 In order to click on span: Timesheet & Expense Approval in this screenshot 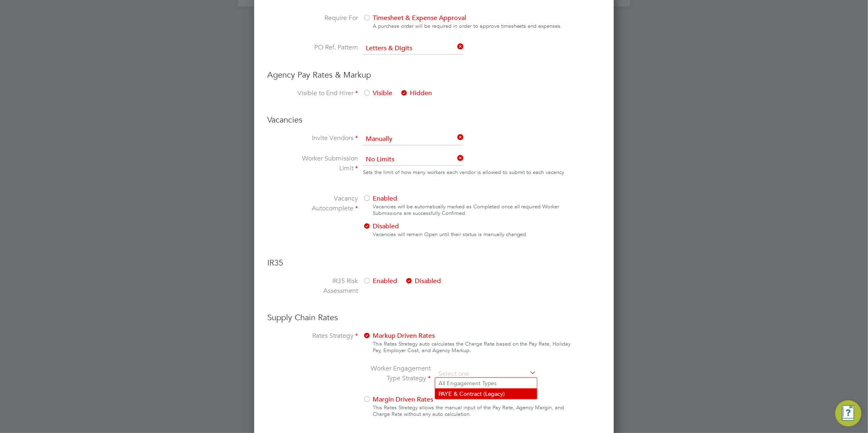, I will do `click(415, 18)`.